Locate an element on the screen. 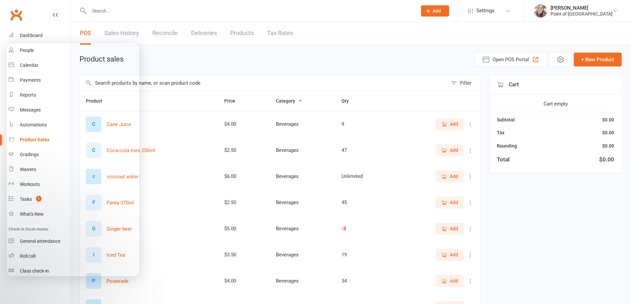 This screenshot has height=304, width=631. div: Cart is located at coordinates (556, 85).